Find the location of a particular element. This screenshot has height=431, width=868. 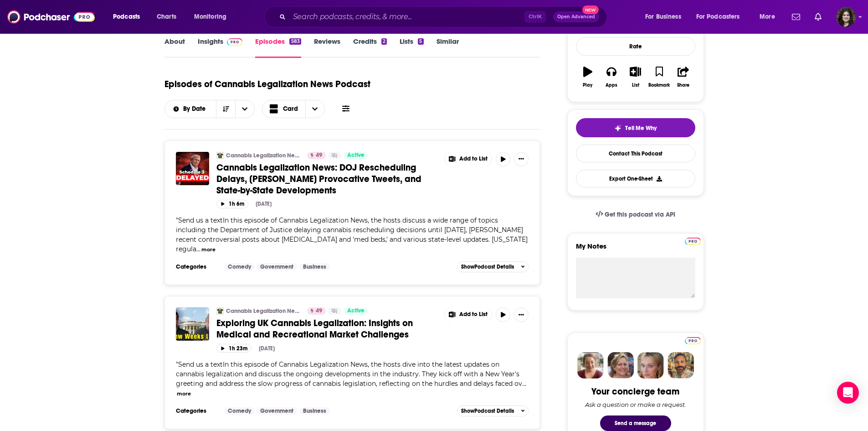

span: Tell Me Why is located at coordinates (641, 128).